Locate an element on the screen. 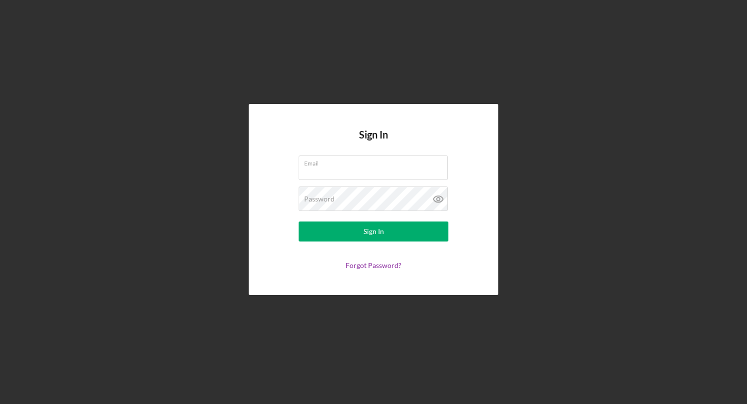 This screenshot has width=747, height=404. div: Sign In is located at coordinates (374, 231).